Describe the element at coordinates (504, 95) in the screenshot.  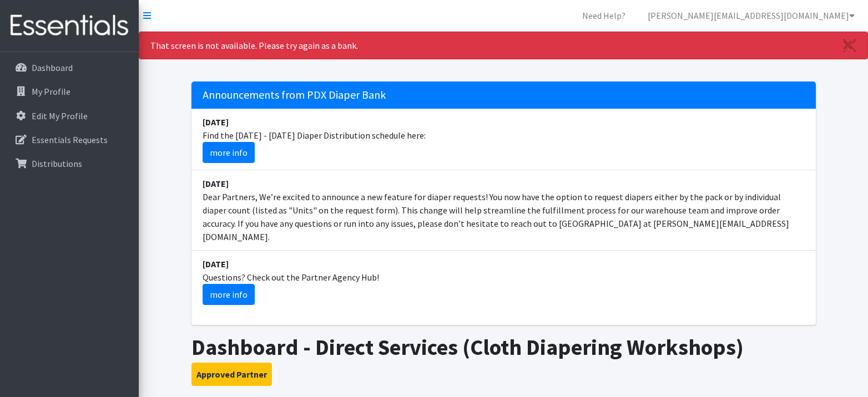
I see `h5: Announcements from PDX Diaper Bank` at that location.